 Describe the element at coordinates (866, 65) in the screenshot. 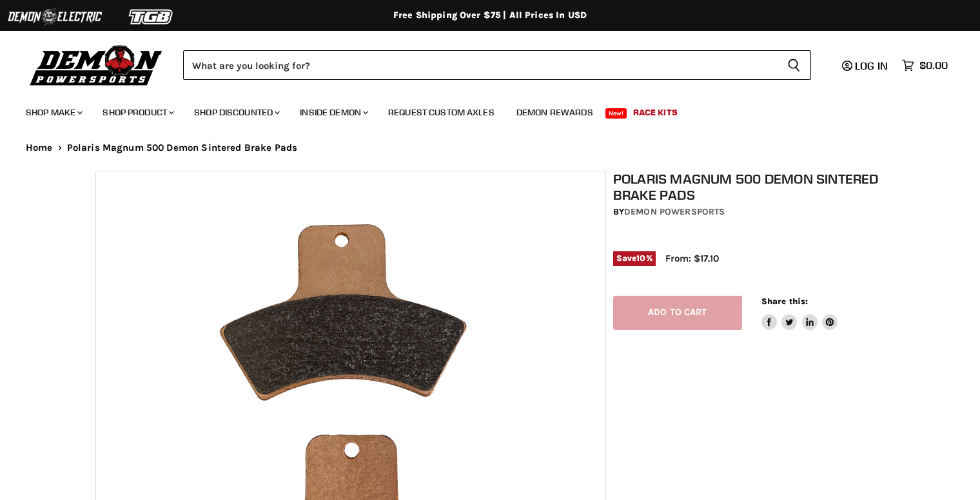

I see `a: Log in` at that location.